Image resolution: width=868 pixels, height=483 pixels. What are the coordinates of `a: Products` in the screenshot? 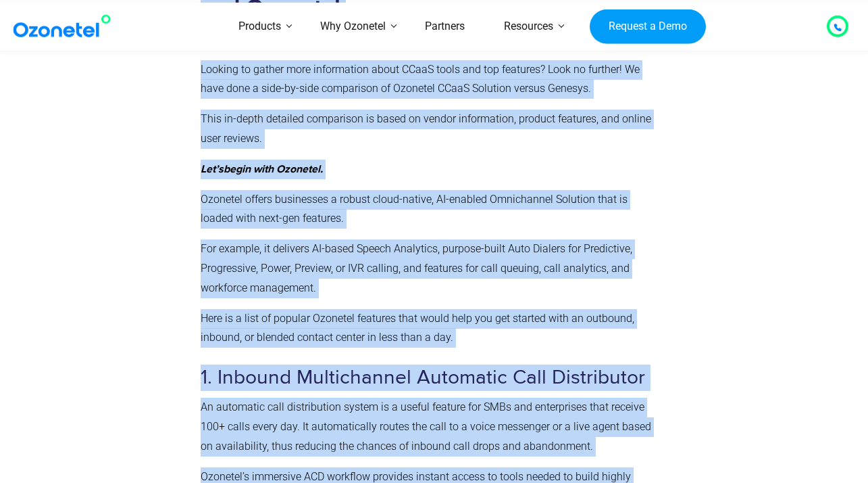 It's located at (259, 27).